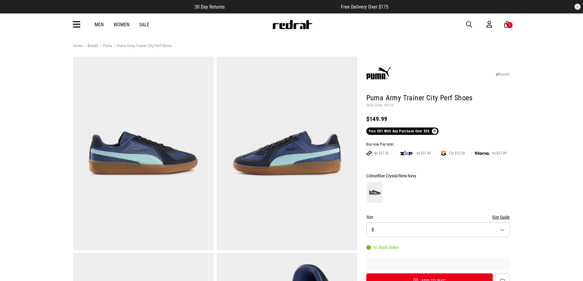 The width and height of the screenshot is (583, 281). Describe the element at coordinates (503, 75) in the screenshot. I see `a: SHARE` at that location.